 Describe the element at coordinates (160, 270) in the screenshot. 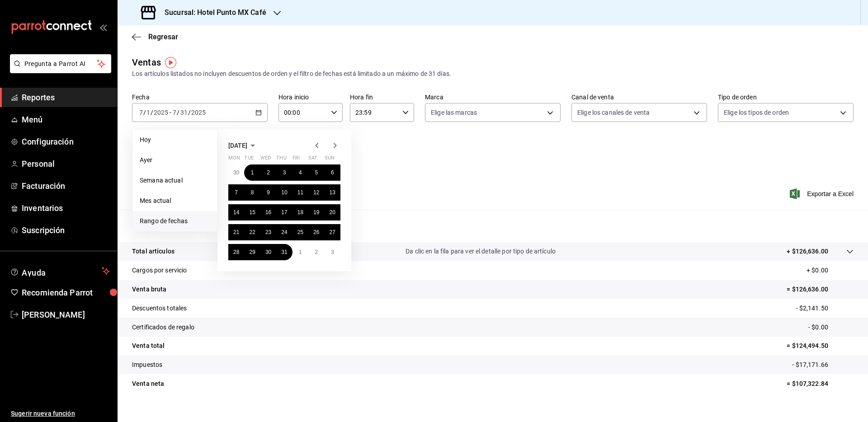

I see `p: Cargos por servicio` at that location.